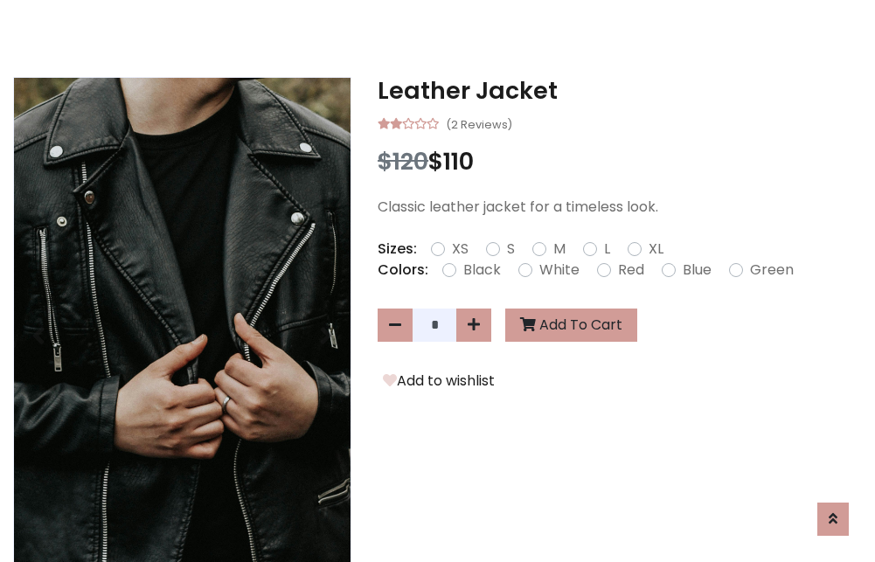 This screenshot has height=562, width=875. I want to click on span: $120, so click(403, 161).